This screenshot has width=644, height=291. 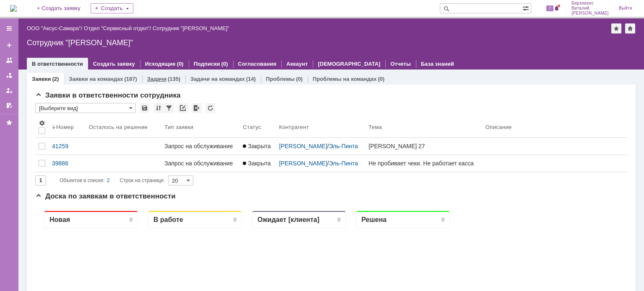 What do you see at coordinates (423, 163) in the screenshot?
I see `div: Не пробивает чеки. Не работает касса` at bounding box center [423, 163].